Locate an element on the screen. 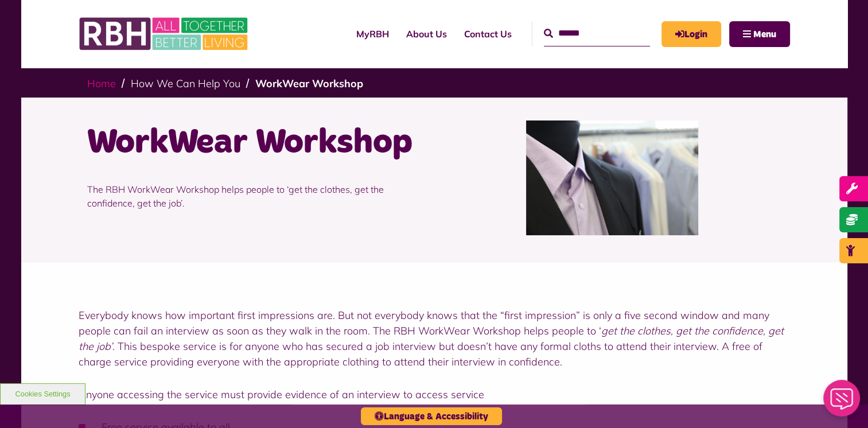 The width and height of the screenshot is (868, 428). button: Language & Accessibility is located at coordinates (431, 416).